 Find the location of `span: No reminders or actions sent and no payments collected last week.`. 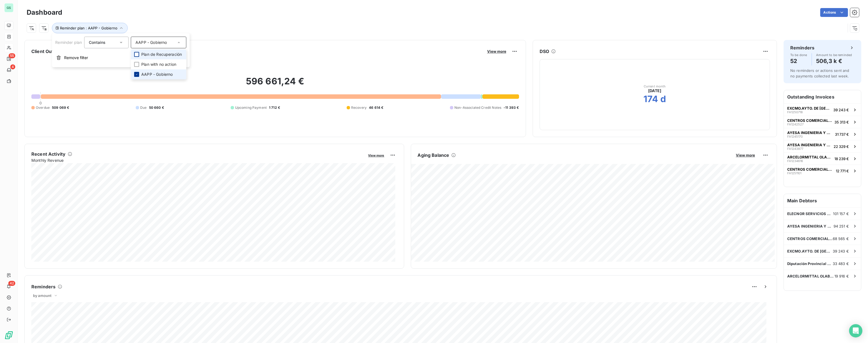

span: No reminders or actions sent and no payments collected last week. is located at coordinates (819, 73).